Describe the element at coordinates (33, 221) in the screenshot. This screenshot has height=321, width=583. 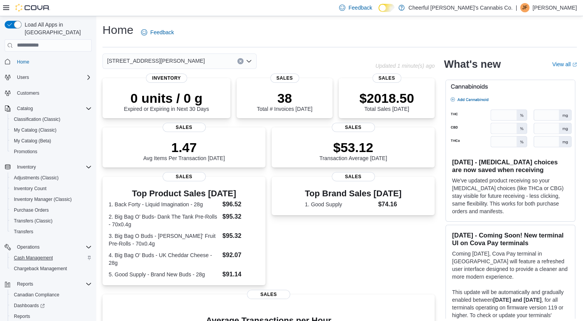
I see `span: Transfers (Classic)` at that location.